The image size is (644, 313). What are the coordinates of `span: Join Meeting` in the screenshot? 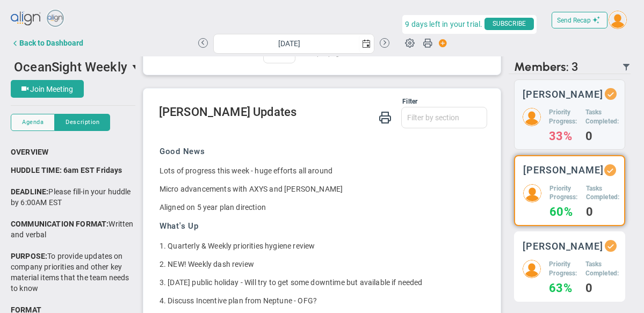 It's located at (52, 89).